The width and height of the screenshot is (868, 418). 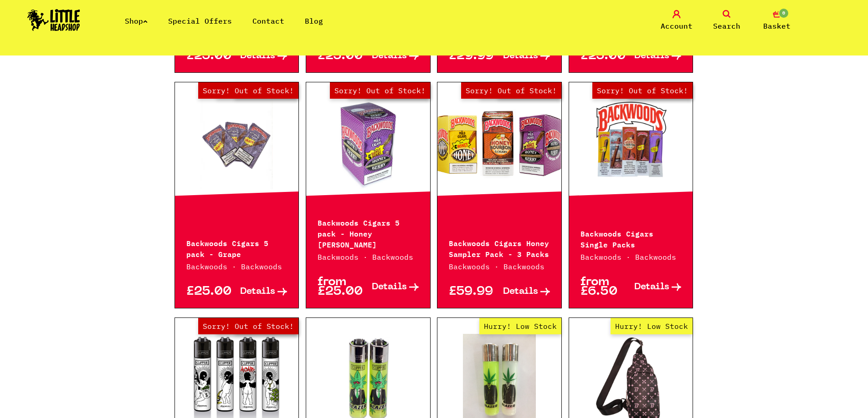 What do you see at coordinates (677, 26) in the screenshot?
I see `span: Account` at bounding box center [677, 26].